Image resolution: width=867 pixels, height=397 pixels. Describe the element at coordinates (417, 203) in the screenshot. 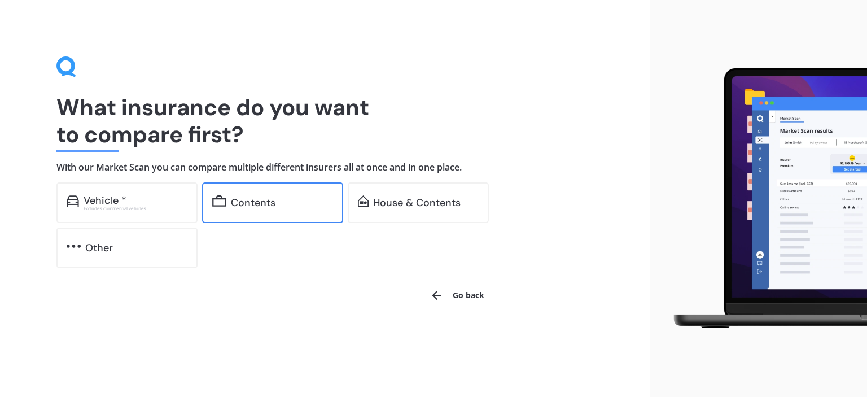

I see `div: House & Contents` at that location.